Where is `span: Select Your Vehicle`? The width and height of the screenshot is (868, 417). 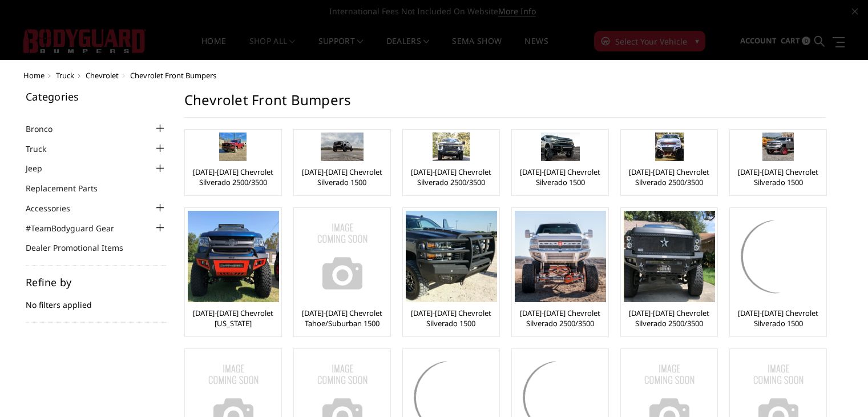
span: Select Your Vehicle is located at coordinates (651, 42).